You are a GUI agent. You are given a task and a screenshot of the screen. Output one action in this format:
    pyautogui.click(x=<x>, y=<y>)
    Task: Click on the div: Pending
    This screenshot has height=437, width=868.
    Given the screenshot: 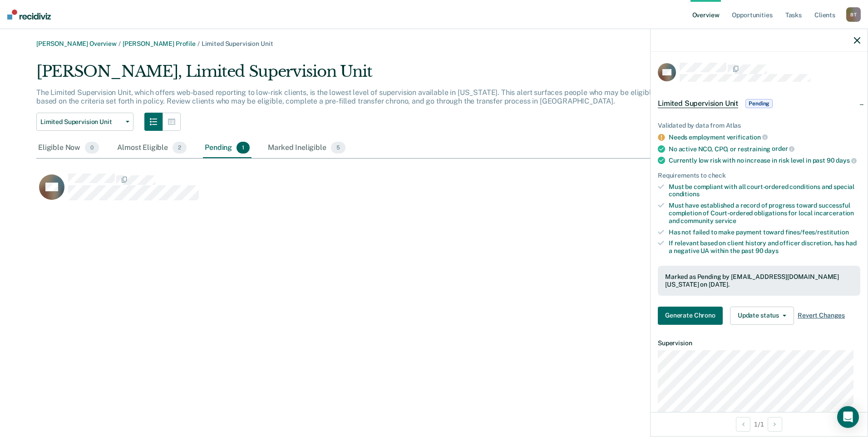 What is the action you would take?
    pyautogui.click(x=227, y=148)
    